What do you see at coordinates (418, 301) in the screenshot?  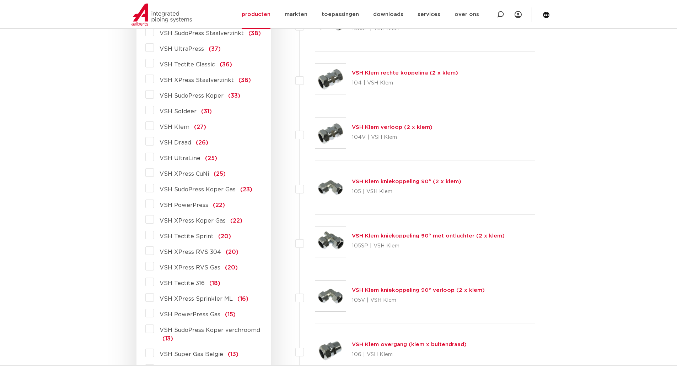 I see `p: 105V | VSH Klem` at bounding box center [418, 301].